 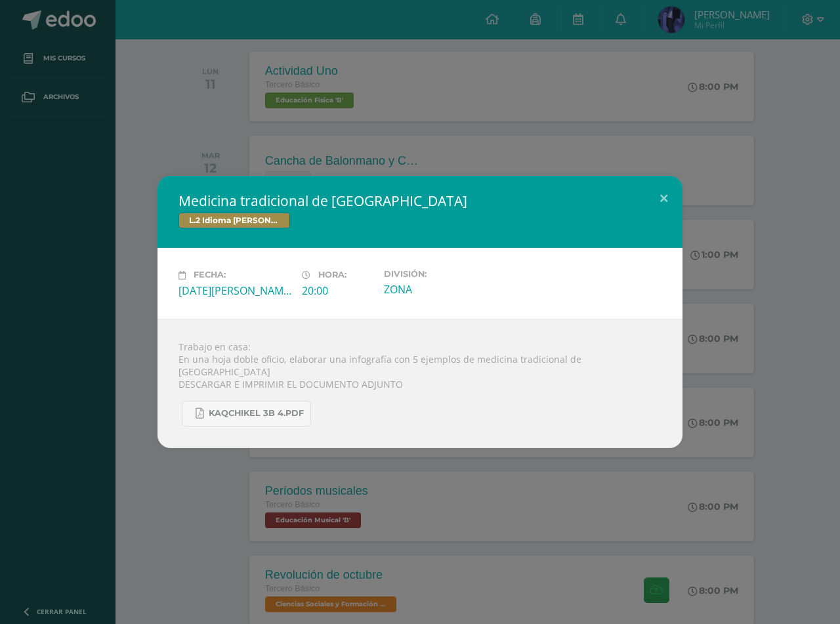 I want to click on button: Close (Esc), so click(x=663, y=198).